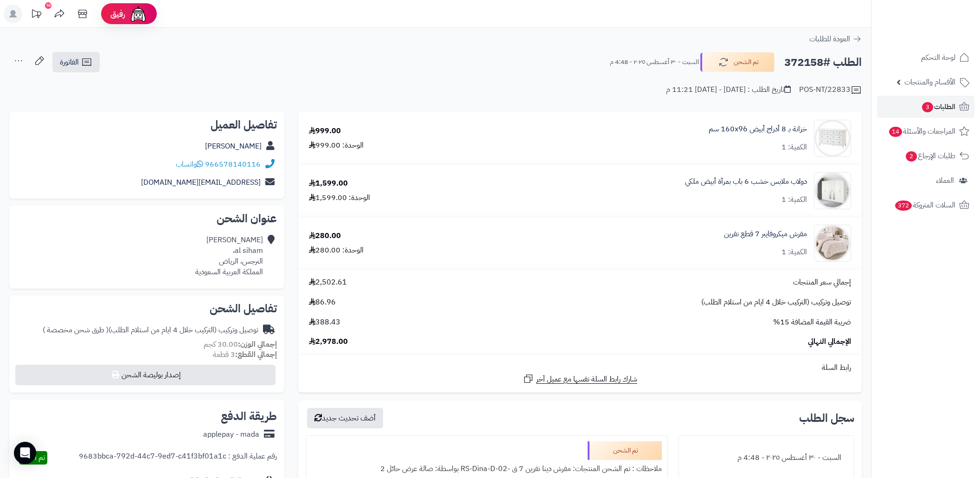  What do you see at coordinates (25, 453) in the screenshot?
I see `div: Open Intercom Messenger` at bounding box center [25, 453].